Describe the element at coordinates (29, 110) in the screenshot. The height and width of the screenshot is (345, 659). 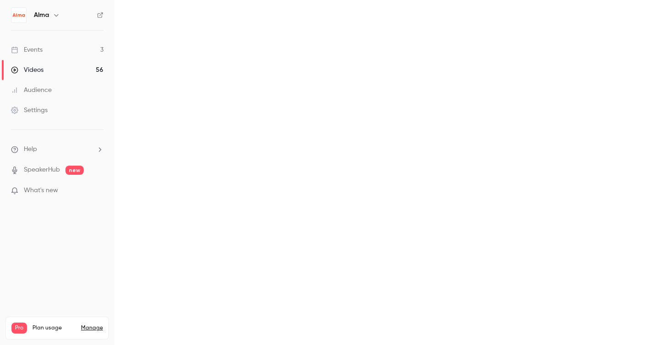
I see `div: Settings` at that location.